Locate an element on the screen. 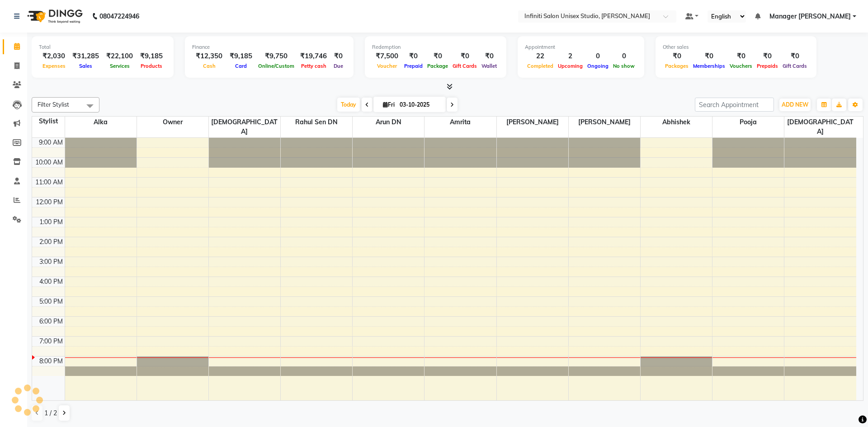 Image resolution: width=868 pixels, height=427 pixels. span: Abhishek is located at coordinates (677, 122).